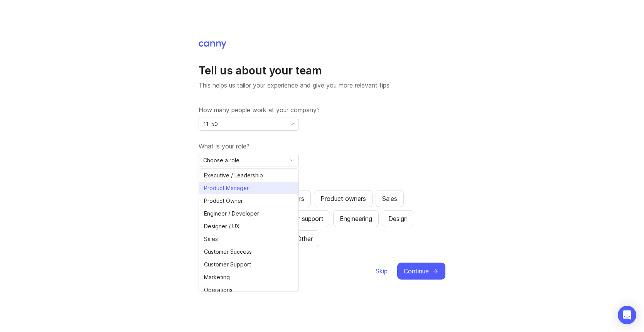 This screenshot has width=644, height=332. I want to click on span: Executive / Leadership, so click(233, 175).